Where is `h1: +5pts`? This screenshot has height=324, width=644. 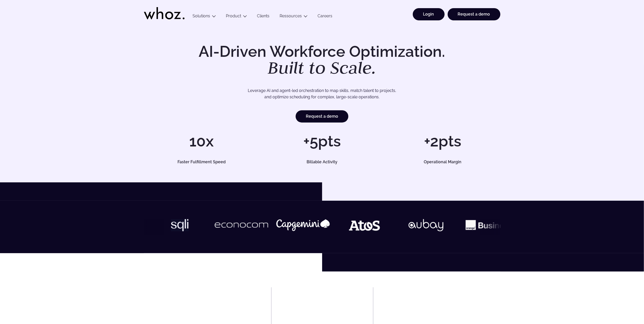 h1: +5pts is located at coordinates (322, 141).